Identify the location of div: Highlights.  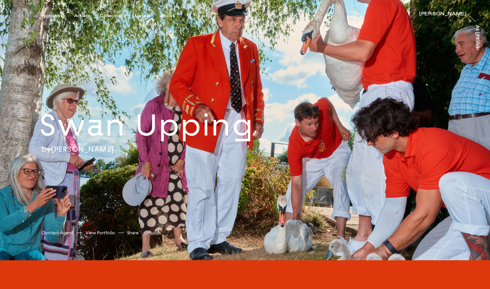
(53, 16).